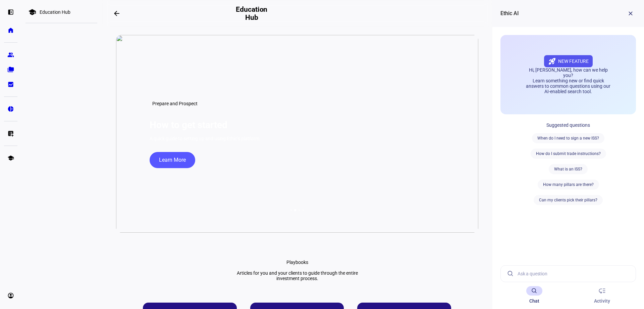 The image size is (644, 309). What do you see at coordinates (574, 274) in the screenshot?
I see `input: Ask a question` at bounding box center [574, 274].